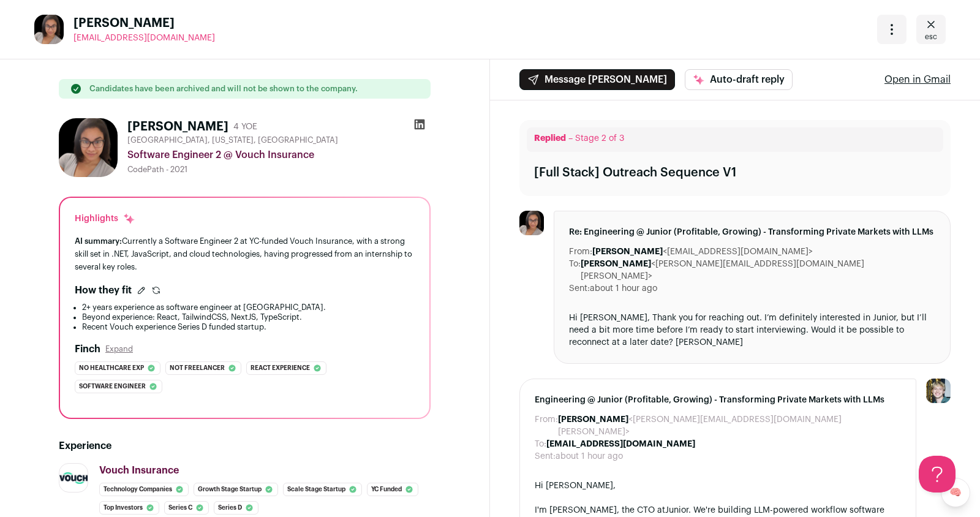  What do you see at coordinates (224, 89) in the screenshot?
I see `p: Candidates have been archived and will not be shown to the company.` at bounding box center [224, 89].